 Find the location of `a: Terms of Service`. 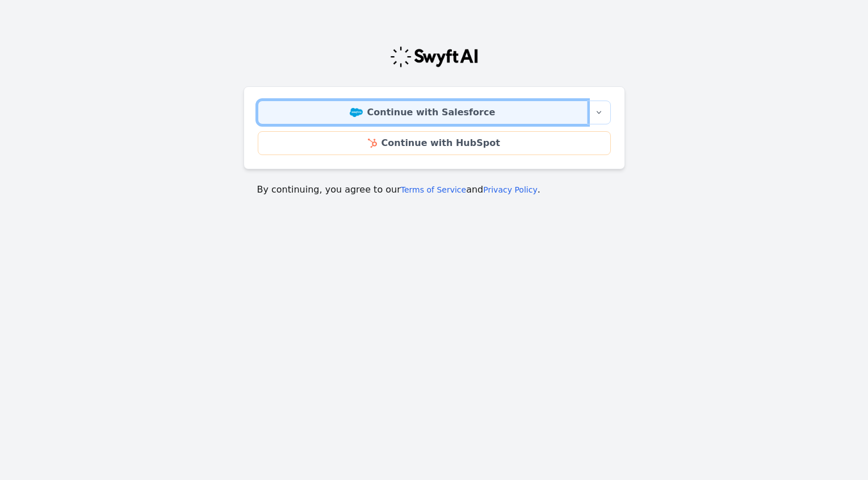

a: Terms of Service is located at coordinates (433, 190).